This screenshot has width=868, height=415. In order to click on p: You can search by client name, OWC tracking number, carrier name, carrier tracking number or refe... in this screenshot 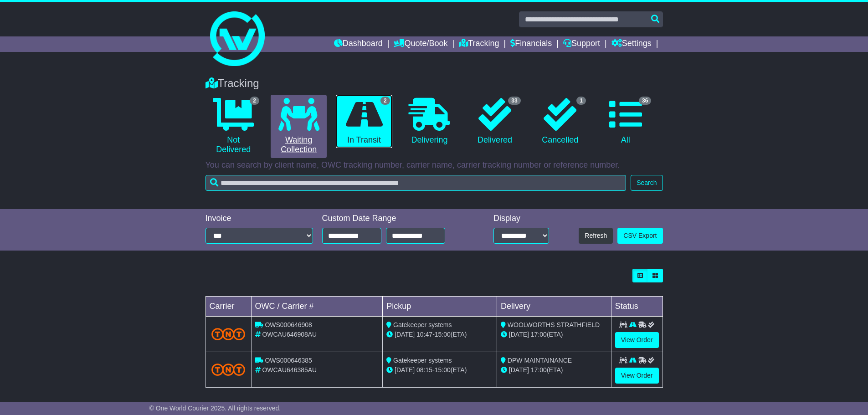, I will do `click(434, 166)`.